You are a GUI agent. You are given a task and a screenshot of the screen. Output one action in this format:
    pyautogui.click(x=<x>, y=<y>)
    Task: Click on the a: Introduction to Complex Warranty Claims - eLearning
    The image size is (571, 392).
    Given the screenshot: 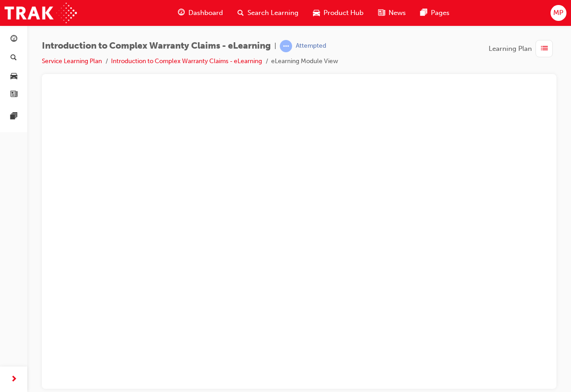 What is the action you would take?
    pyautogui.click(x=186, y=61)
    